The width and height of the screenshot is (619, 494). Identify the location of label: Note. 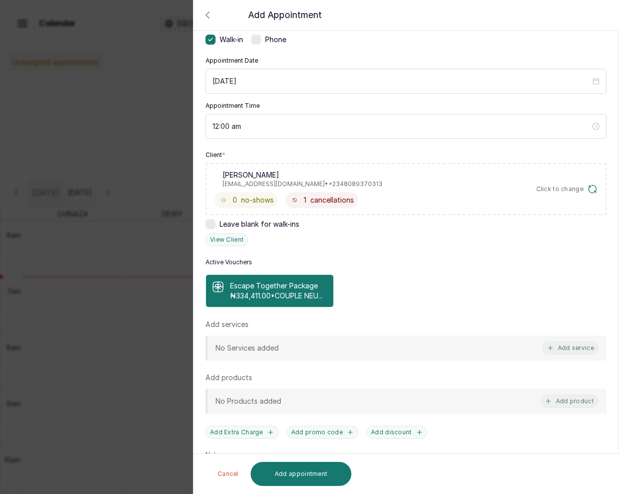
(213, 455).